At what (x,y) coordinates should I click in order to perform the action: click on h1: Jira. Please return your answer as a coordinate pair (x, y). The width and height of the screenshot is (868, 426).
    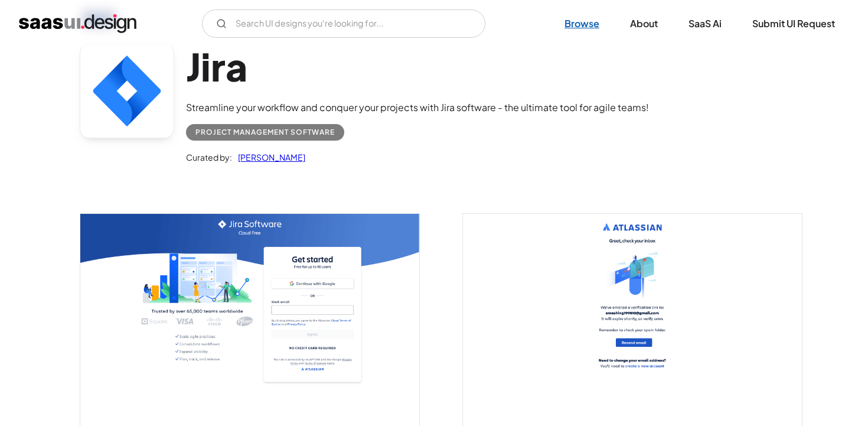
    Looking at the image, I should click on (418, 66).